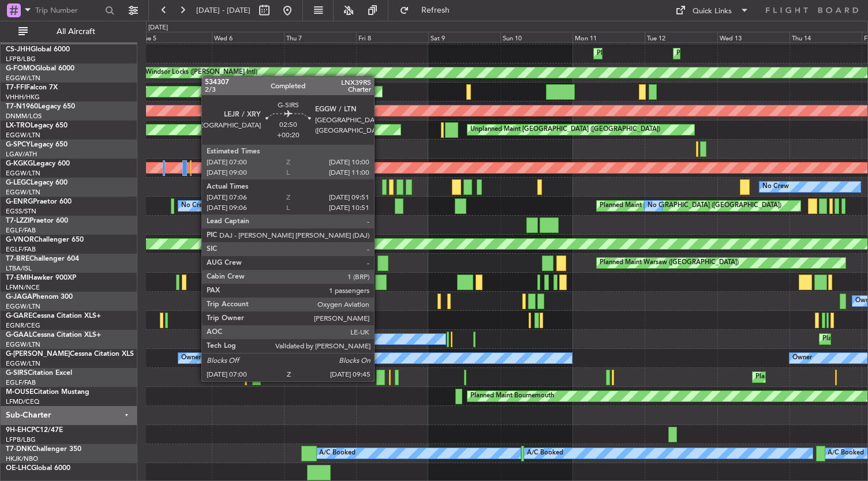  What do you see at coordinates (713, 10) in the screenshot?
I see `button: Quick Links` at bounding box center [713, 10].